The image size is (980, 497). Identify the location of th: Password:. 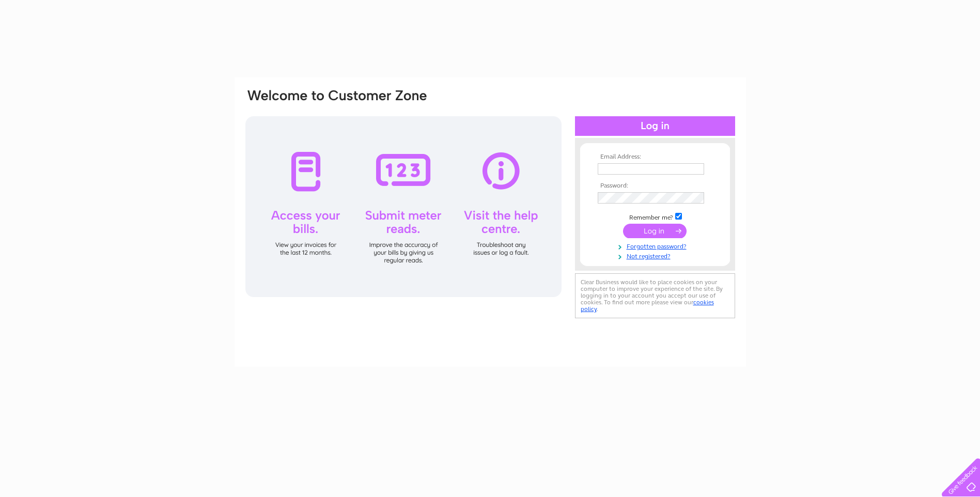
(655, 186).